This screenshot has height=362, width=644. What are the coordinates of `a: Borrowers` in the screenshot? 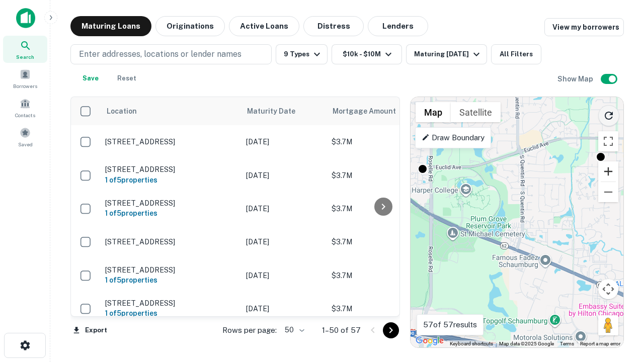 It's located at (25, 79).